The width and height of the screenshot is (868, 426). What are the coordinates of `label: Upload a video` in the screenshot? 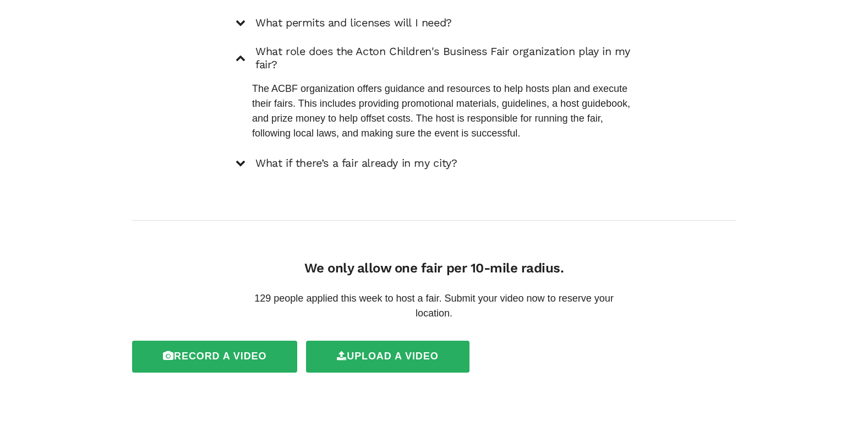 It's located at (387, 357).